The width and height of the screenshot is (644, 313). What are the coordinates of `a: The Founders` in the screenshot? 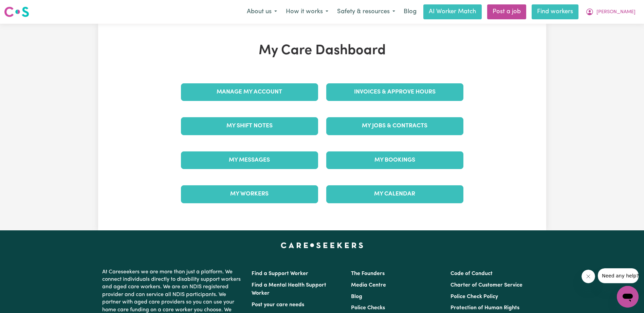 It's located at (367, 274).